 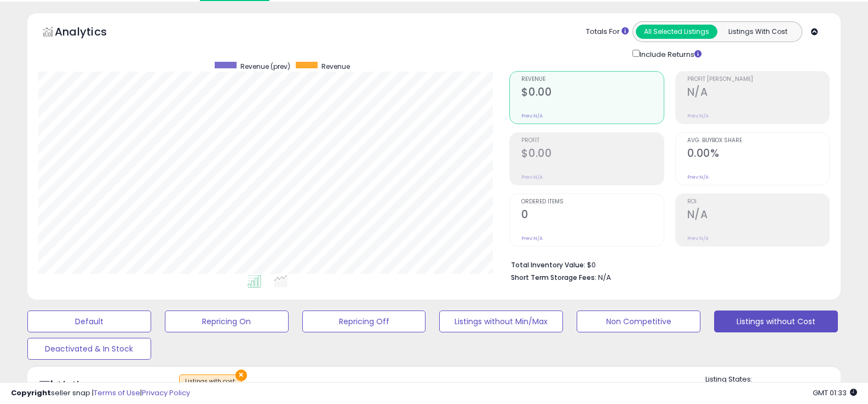 I want to click on button: Default, so click(x=89, y=322).